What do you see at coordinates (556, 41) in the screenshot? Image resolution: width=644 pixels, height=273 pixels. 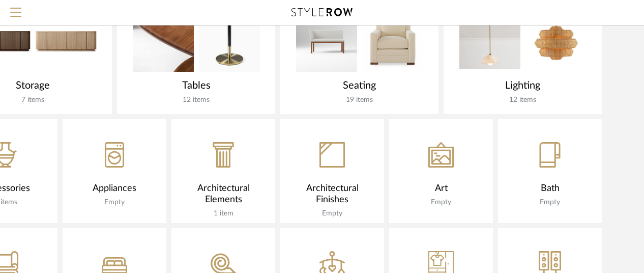 I see `img: 12dfdd26-60a7-4e2a-9d26-5d5e9dcc1478_120x120.jpg` at bounding box center [556, 41].